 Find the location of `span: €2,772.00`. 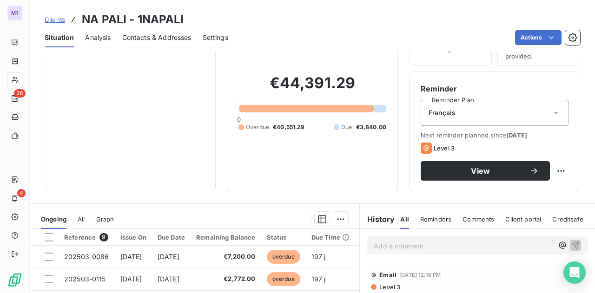

span: €2,772.00 is located at coordinates (226, 279).